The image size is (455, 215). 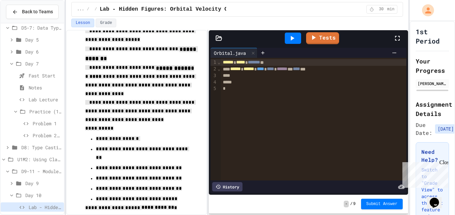 What do you see at coordinates (45, 100) in the screenshot?
I see `span: Lab Lecture` at bounding box center [45, 100].